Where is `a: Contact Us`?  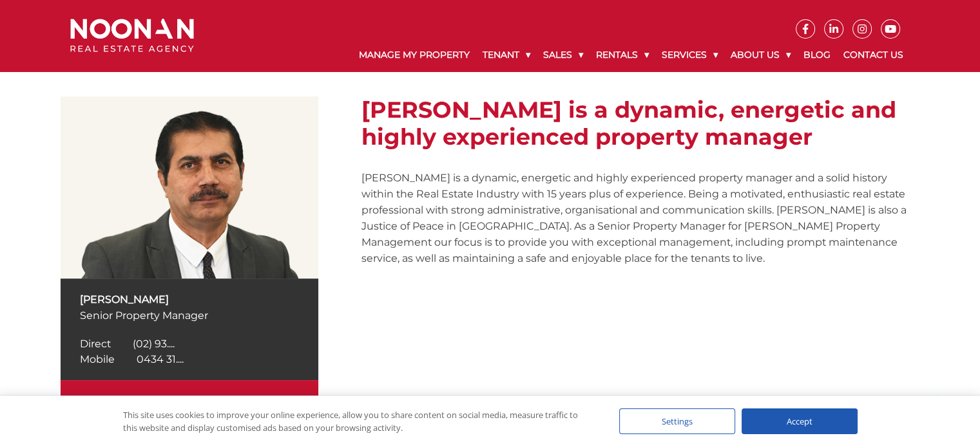 a: Contact Us is located at coordinates (873, 54).